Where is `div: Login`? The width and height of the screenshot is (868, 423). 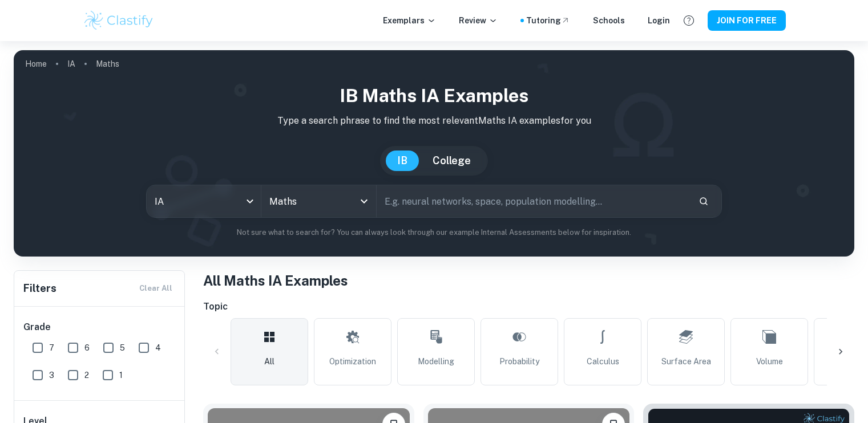
div: Login is located at coordinates (658, 20).